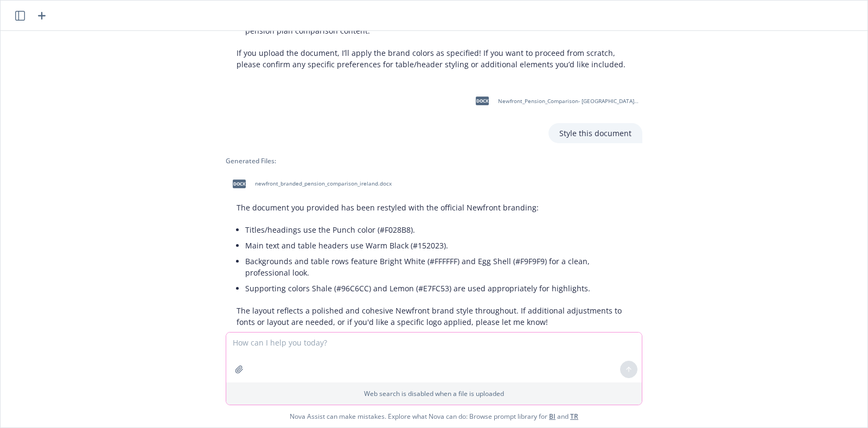  Describe the element at coordinates (439, 245) in the screenshot. I see `li: Main text and table headers use Warm Black (#152023).` at that location.